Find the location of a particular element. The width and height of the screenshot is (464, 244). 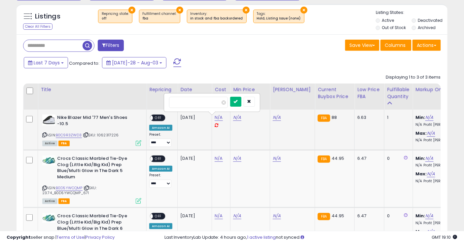

b: Crocs Classic Marbled Tie-Dye Clog (Little Kid/Big Kid) Prep Blue/Multi Glow in The Dark 5 Medium is located at coordinates (97, 169).